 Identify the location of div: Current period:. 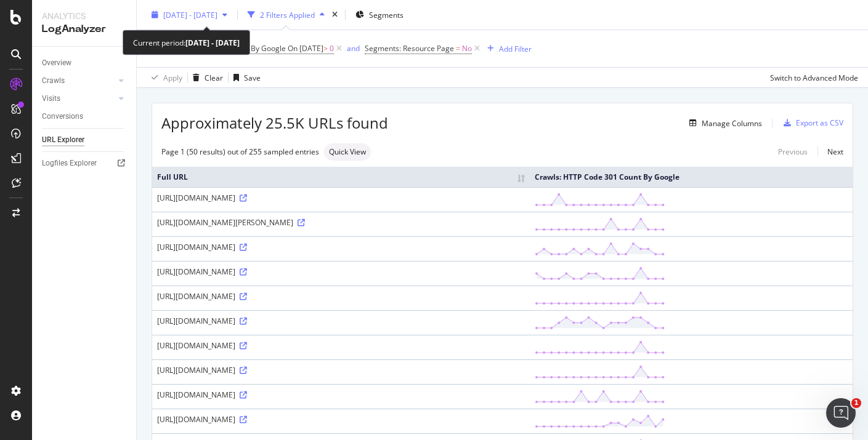
(186, 42).